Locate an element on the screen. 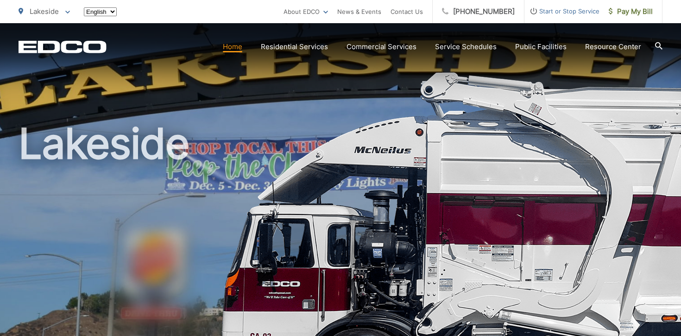 This screenshot has height=336, width=681. a: Contact Us is located at coordinates (407, 12).